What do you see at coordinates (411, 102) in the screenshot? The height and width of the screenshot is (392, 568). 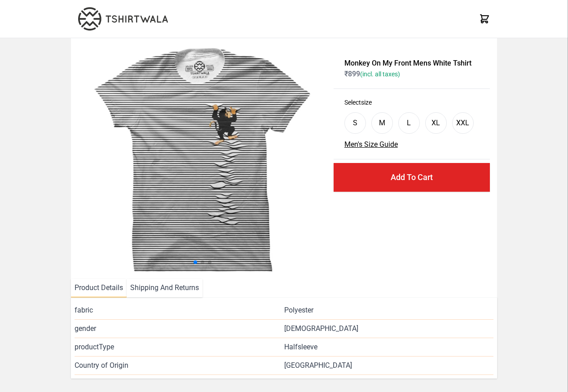 I see `h3: Select size` at bounding box center [411, 102].